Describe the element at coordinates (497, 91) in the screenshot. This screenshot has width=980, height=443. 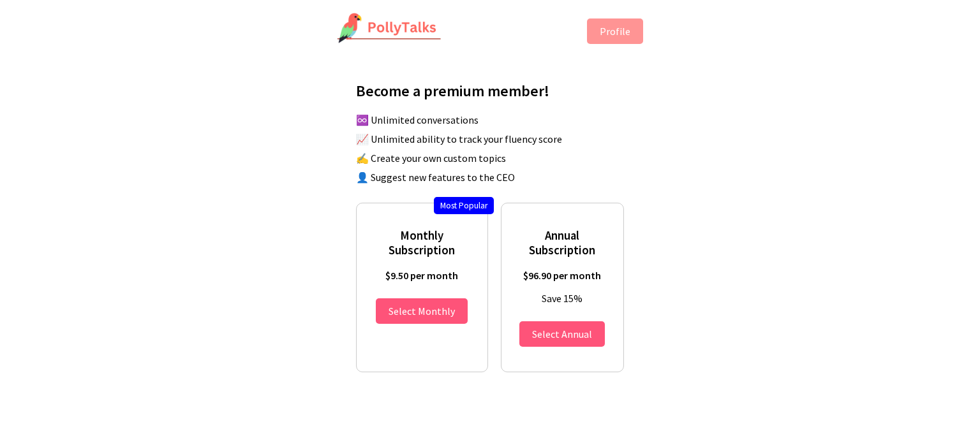
I see `h2: Become a premium member!` at that location.